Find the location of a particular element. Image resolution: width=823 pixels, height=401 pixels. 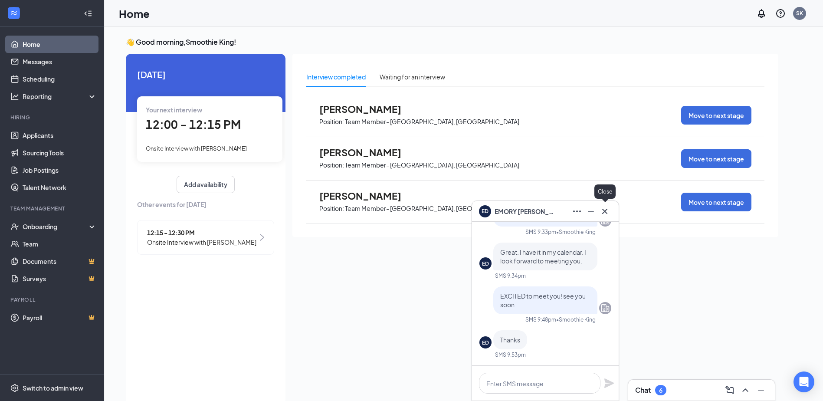

button: Add availability is located at coordinates (206, 184).